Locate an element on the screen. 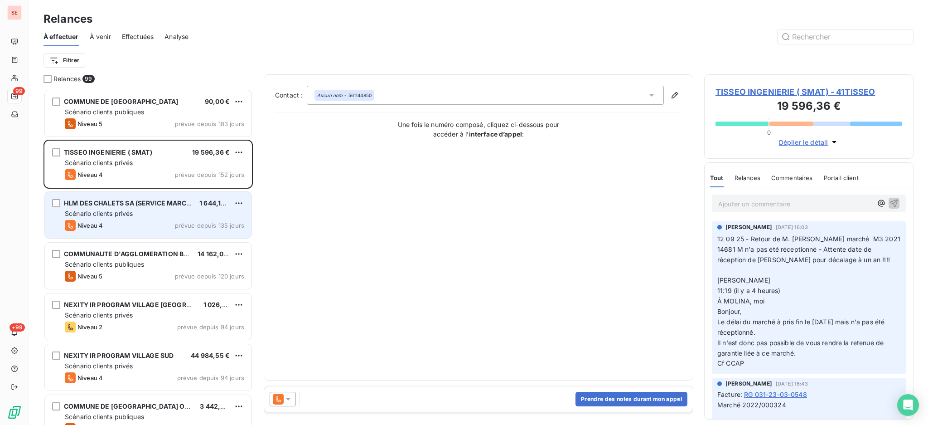 The height and width of the screenshot is (425, 928). input: Rechercher is located at coordinates (846, 37).